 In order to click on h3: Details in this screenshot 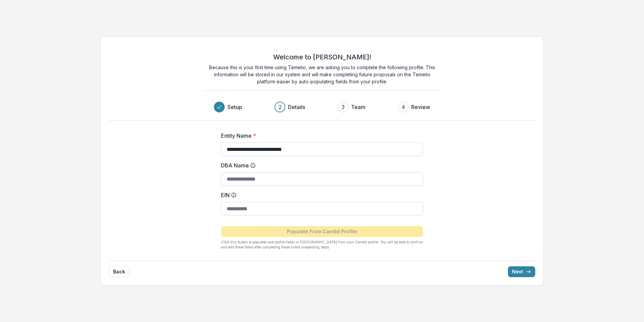, I will do `click(296, 107)`.